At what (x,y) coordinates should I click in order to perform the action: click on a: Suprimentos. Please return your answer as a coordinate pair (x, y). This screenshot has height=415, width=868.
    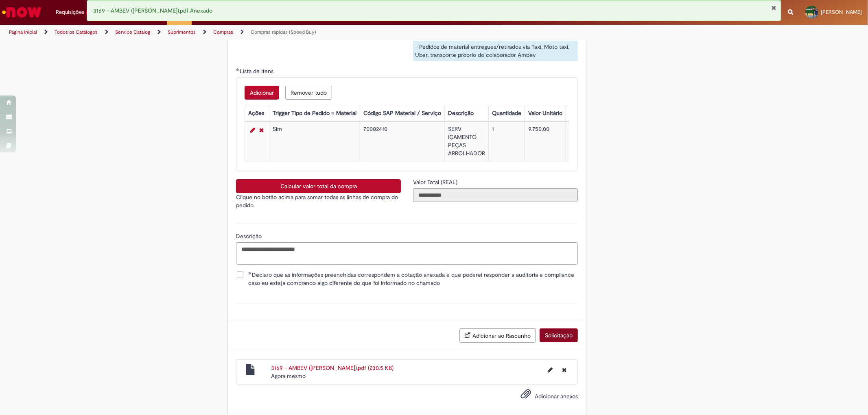
    Looking at the image, I should click on (182, 32).